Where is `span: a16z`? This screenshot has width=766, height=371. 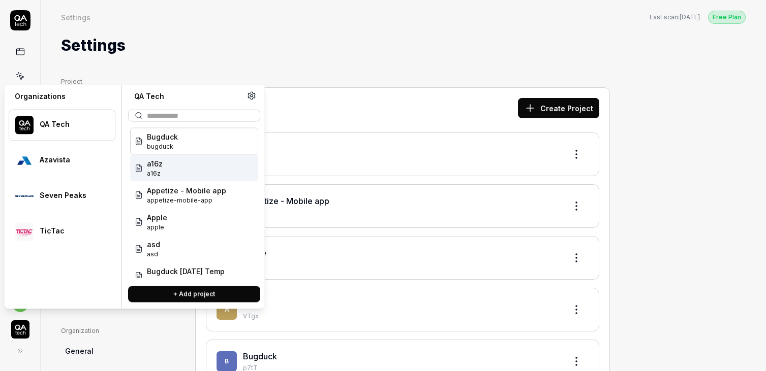 span: a16z is located at coordinates (154, 164).